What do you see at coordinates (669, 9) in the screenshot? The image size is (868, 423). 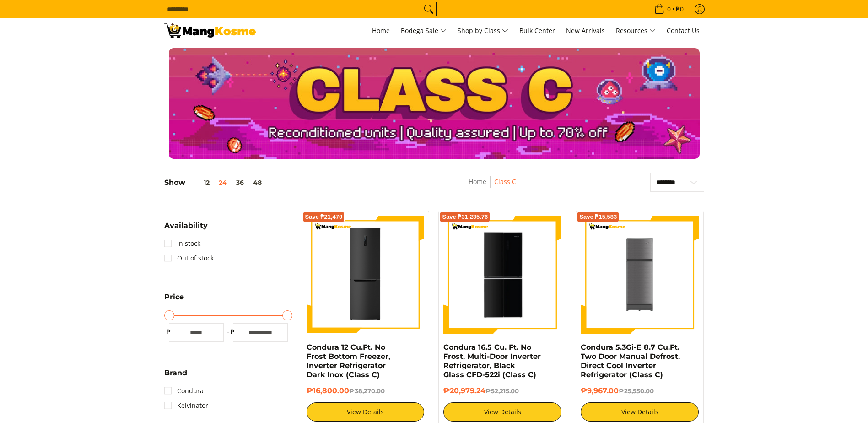 I see `span: 0` at bounding box center [669, 9].